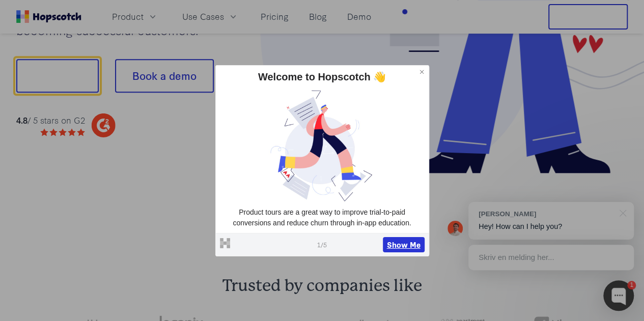 The height and width of the screenshot is (321, 644). I want to click on span: Use Cases, so click(203, 16).